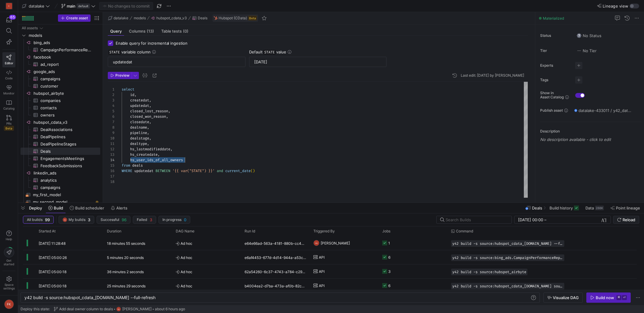 This screenshot has width=644, height=313. Describe the element at coordinates (275, 257) in the screenshot. I see `div: e6af4453-677d-4d14-944a-a53cc357c519` at that location.